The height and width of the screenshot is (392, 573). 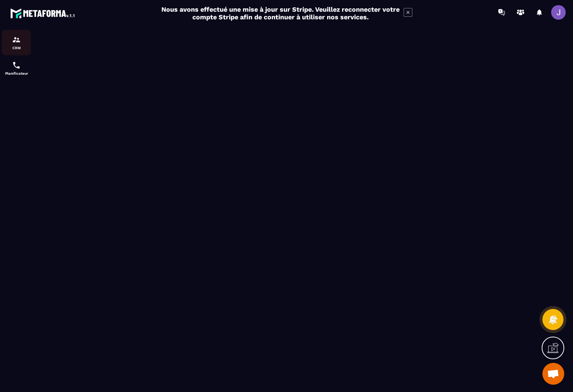 What do you see at coordinates (17, 48) in the screenshot?
I see `p: CRM` at bounding box center [17, 48].